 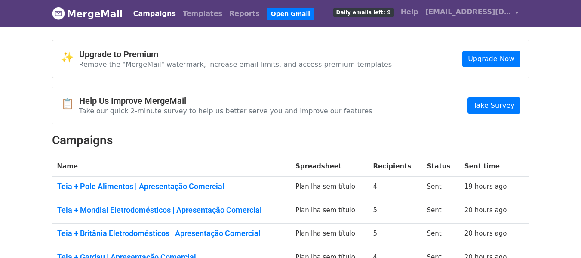 I want to click on a: Take Survey, so click(x=494, y=105).